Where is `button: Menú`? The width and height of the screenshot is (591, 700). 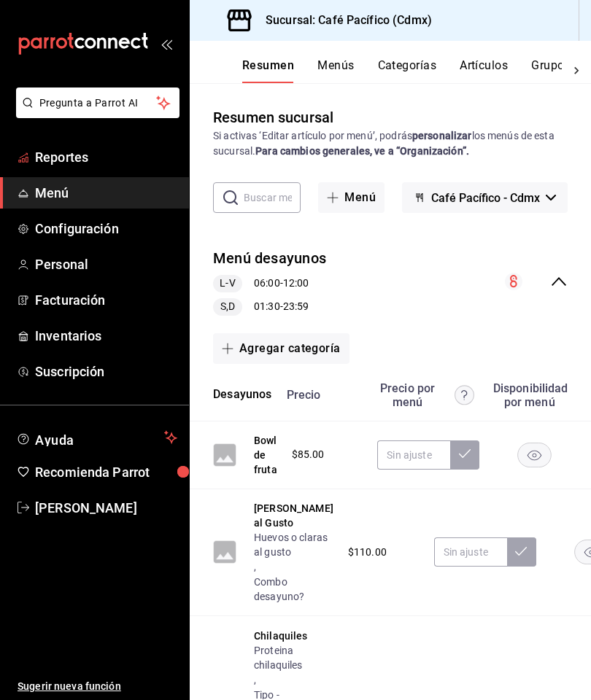
button: Menú is located at coordinates (351, 198).